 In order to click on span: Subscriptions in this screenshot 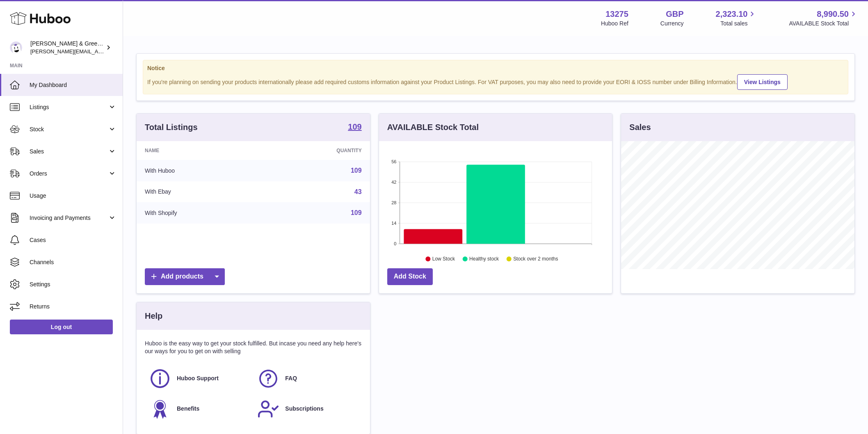, I will do `click(304, 409)`.